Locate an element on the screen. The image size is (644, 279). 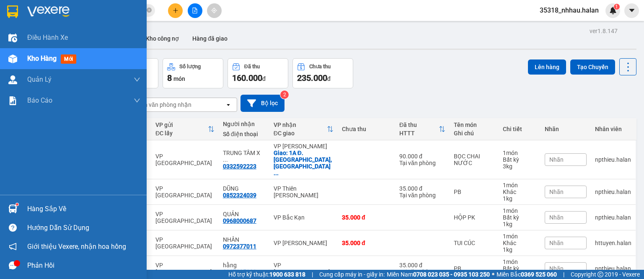
div: ver 1.8.147 is located at coordinates (603, 31).